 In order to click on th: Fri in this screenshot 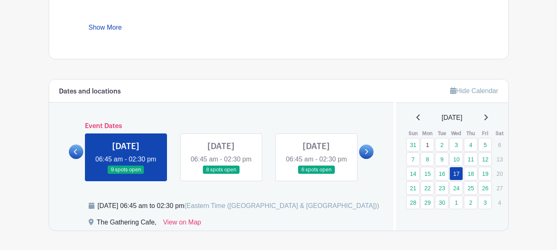, I will do `click(485, 134)`.